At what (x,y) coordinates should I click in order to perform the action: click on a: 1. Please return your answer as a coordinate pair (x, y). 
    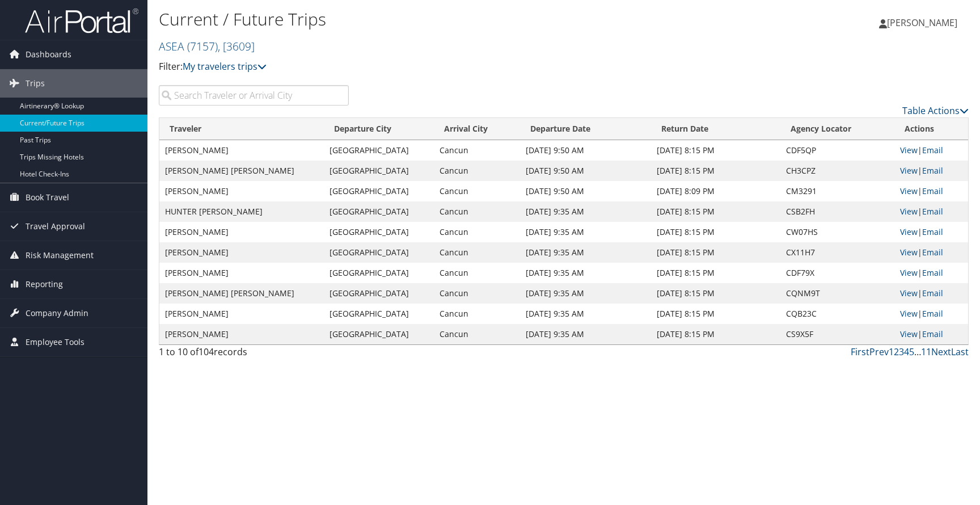
    Looking at the image, I should click on (891, 352).